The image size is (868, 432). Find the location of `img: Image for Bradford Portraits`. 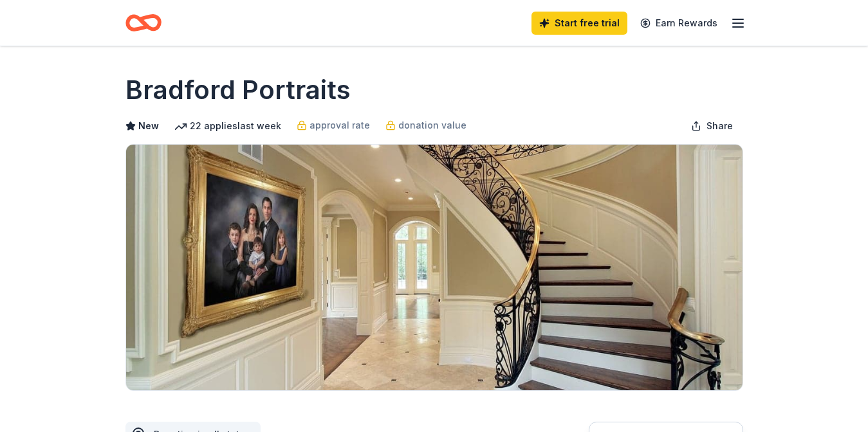

img: Image for Bradford Portraits is located at coordinates (434, 268).